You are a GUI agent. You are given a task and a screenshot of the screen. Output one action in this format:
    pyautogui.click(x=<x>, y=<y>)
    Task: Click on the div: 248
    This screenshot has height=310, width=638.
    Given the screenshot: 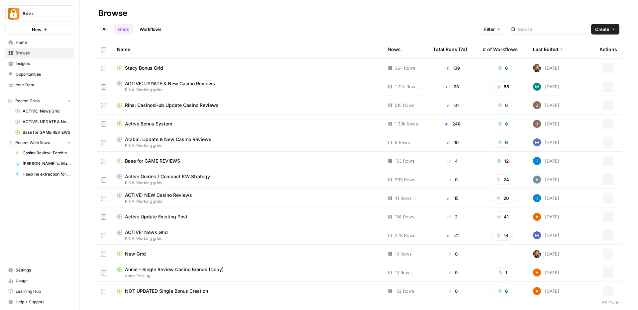 What is the action you would take?
    pyautogui.click(x=452, y=124)
    